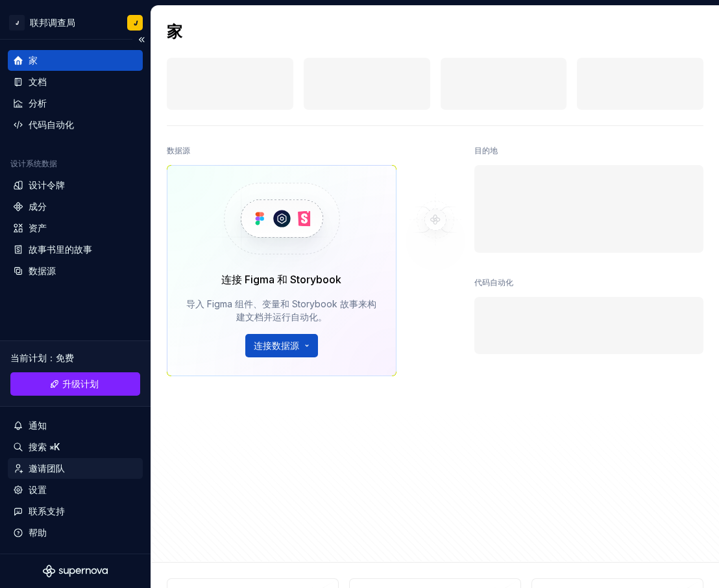 The width and height of the screenshot is (719, 588). Describe the element at coordinates (75, 82) in the screenshot. I see `a: 文档` at that location.